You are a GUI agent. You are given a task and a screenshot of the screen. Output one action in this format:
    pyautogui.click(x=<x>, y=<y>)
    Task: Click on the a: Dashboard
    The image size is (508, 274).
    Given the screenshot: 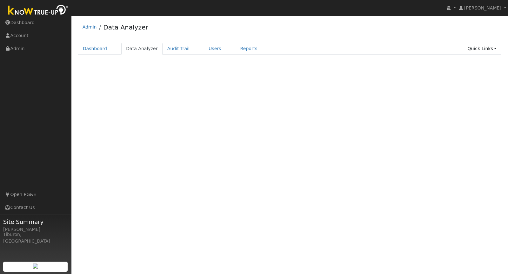 What is the action you would take?
    pyautogui.click(x=95, y=49)
    